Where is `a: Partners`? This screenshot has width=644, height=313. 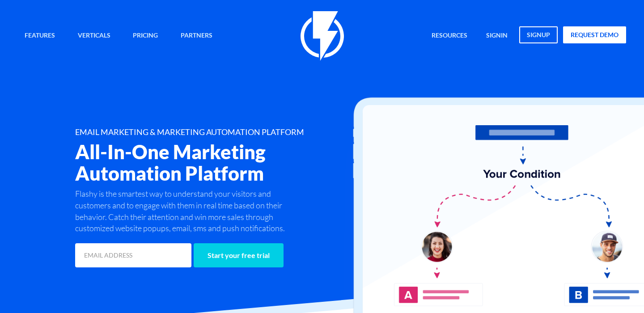
a: Partners is located at coordinates (197, 35).